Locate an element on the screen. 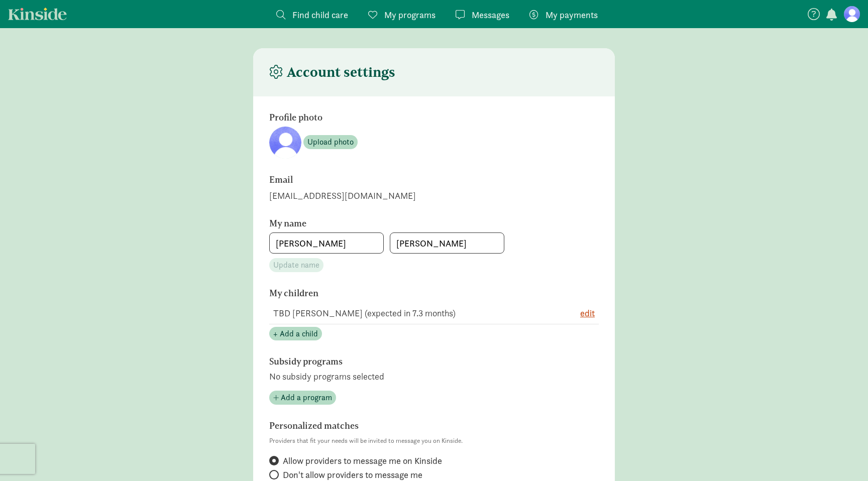 The image size is (868, 481). input: First name is located at coordinates (326, 243).